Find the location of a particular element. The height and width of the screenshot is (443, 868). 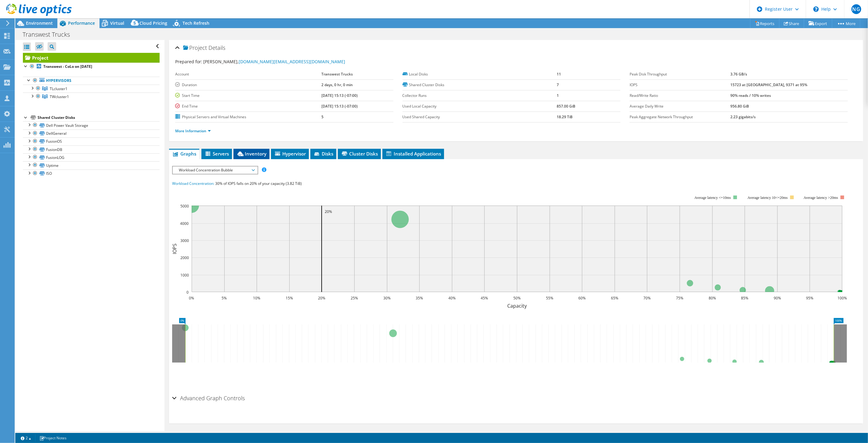

b: 7 is located at coordinates (558, 84).